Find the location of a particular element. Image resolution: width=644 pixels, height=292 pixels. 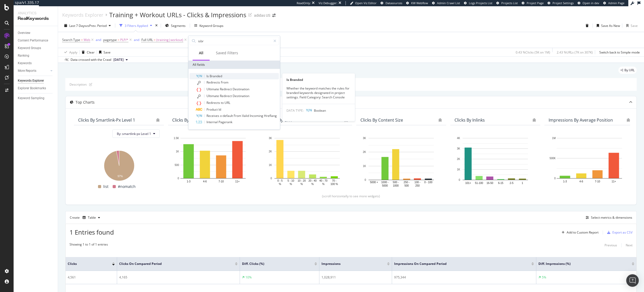

span: Branded is located at coordinates (216, 76).